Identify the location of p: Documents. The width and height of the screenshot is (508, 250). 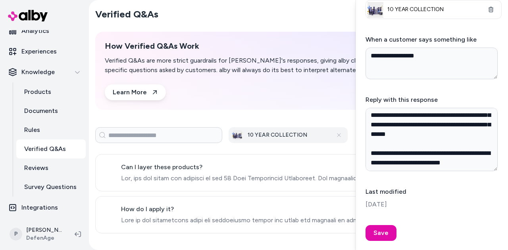
(41, 111).